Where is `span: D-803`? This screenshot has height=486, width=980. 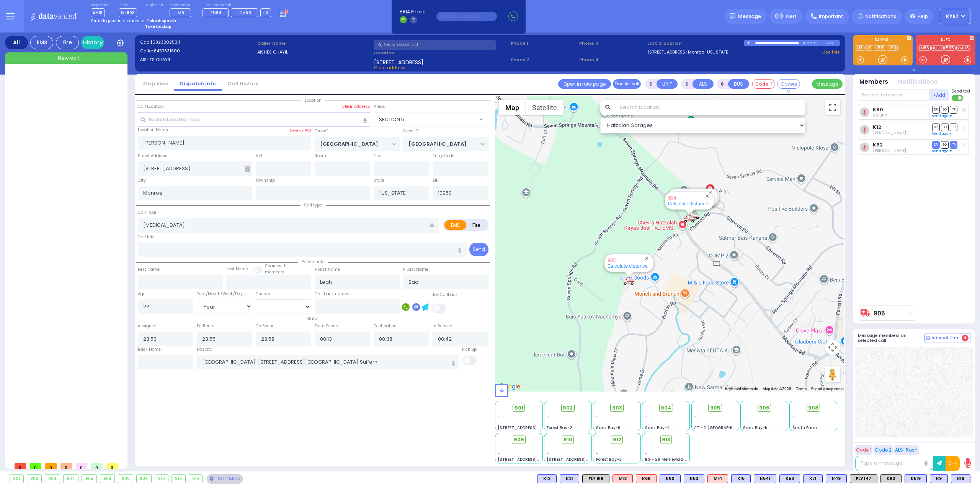 span: D-803 is located at coordinates (128, 12).